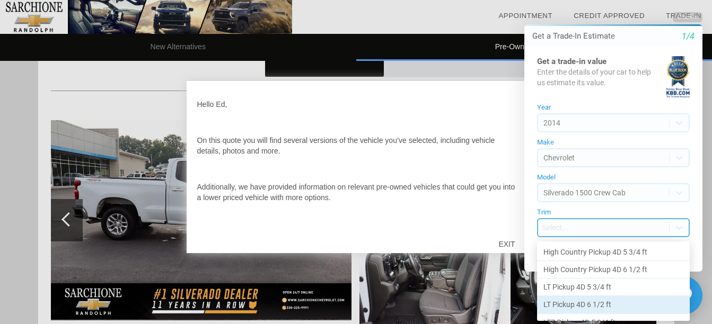 This screenshot has width=712, height=324. What do you see at coordinates (111, 267) in the screenshot?
I see `div: High Country Pickup 4D 6 1/2 ft` at bounding box center [111, 267].